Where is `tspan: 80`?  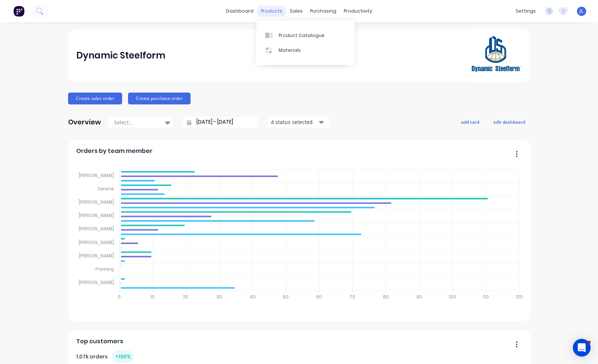
tspan: 80 is located at coordinates (386, 296).